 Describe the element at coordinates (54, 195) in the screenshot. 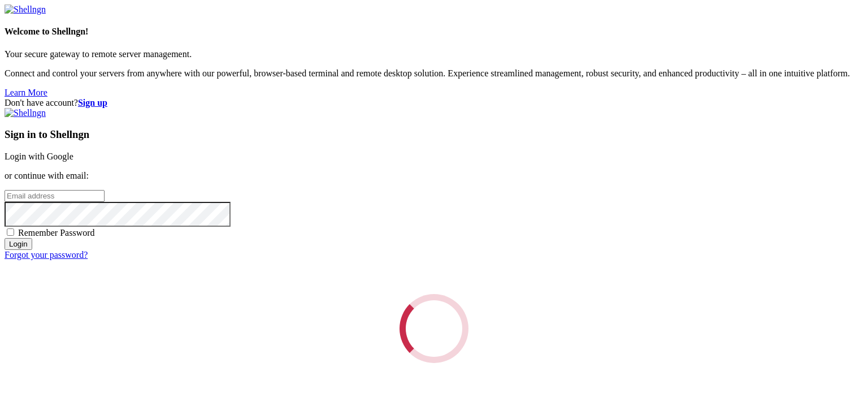

I see `input: Email address` at that location.